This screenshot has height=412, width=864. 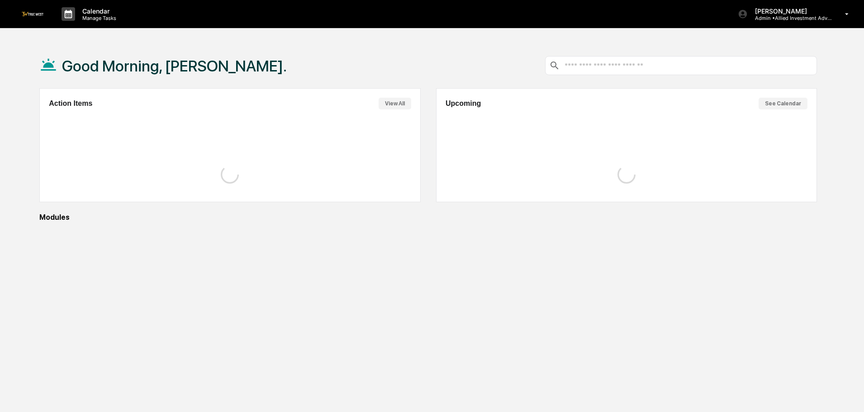 What do you see at coordinates (98, 11) in the screenshot?
I see `p: Calendar` at bounding box center [98, 11].